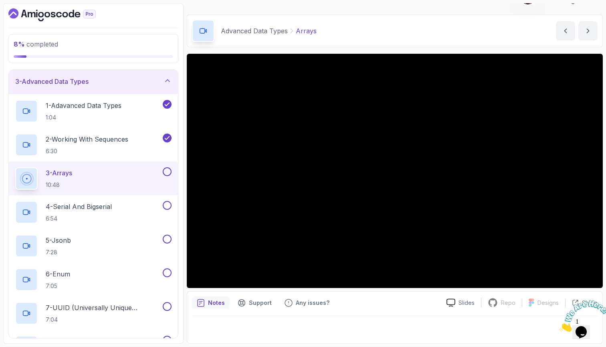 The width and height of the screenshot is (606, 347). I want to click on p: Advanced Data Types, so click(254, 31).